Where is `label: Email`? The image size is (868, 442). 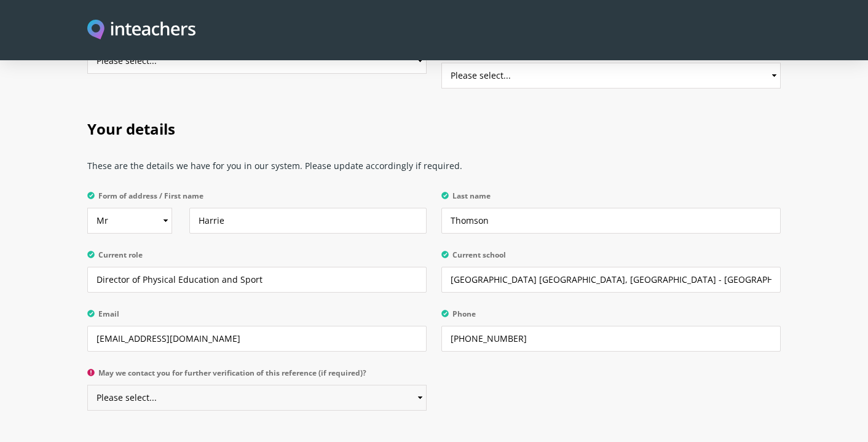 label: Email is located at coordinates (257, 318).